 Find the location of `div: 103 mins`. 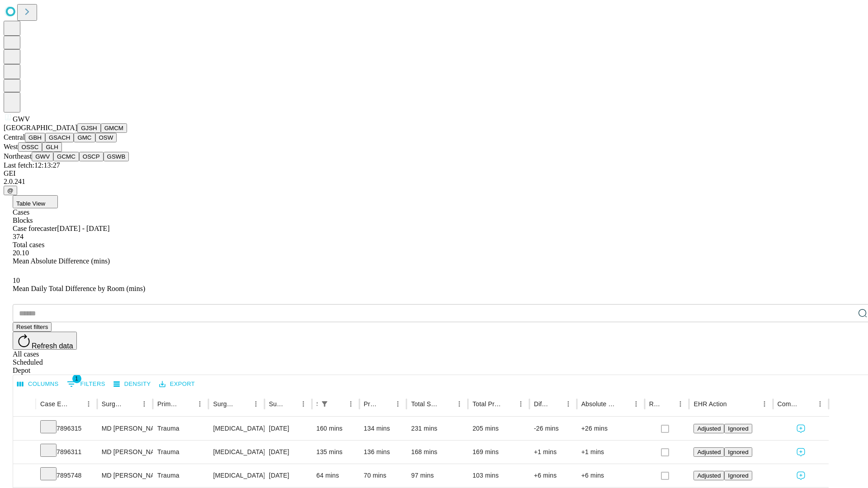

div: 103 mins is located at coordinates (498, 476).